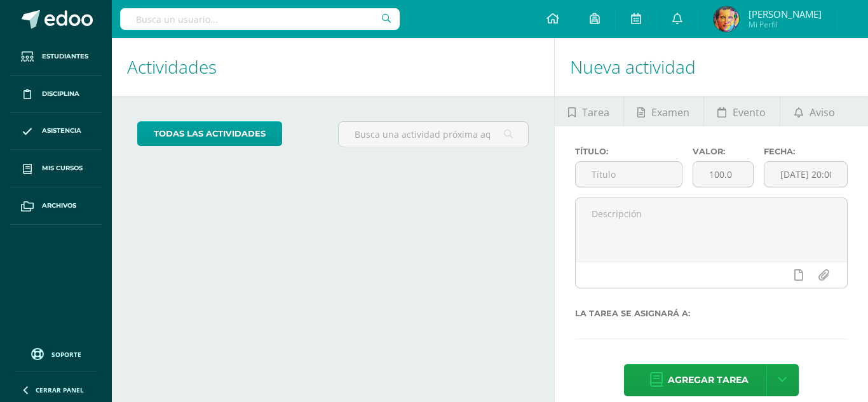 The image size is (868, 402). What do you see at coordinates (712, 313) in the screenshot?
I see `label: La tarea se asignará a:` at bounding box center [712, 313].